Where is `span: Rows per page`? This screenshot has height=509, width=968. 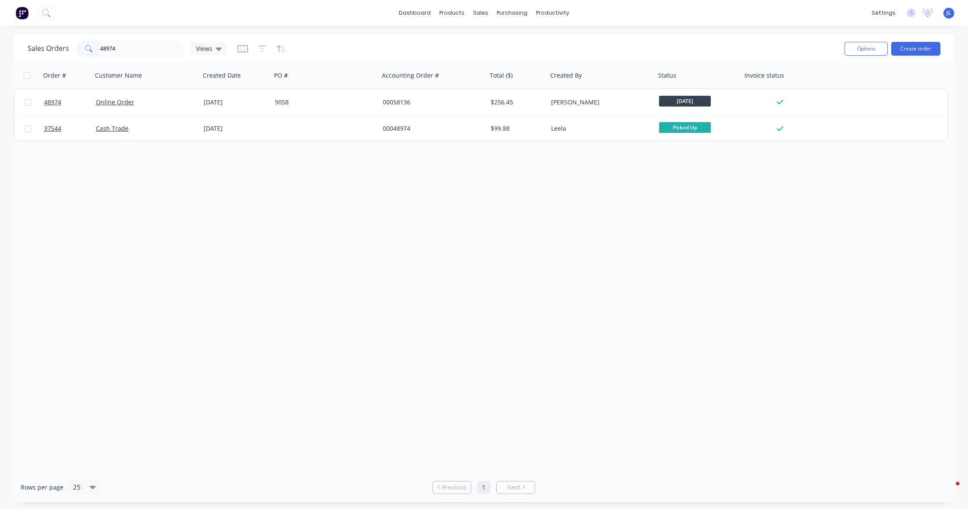 span: Rows per page is located at coordinates (42, 488).